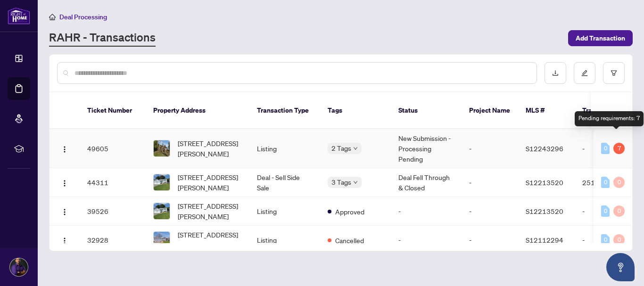  What do you see at coordinates (426, 148) in the screenshot?
I see `td: New Submission - Processing Pending` at bounding box center [426, 148].